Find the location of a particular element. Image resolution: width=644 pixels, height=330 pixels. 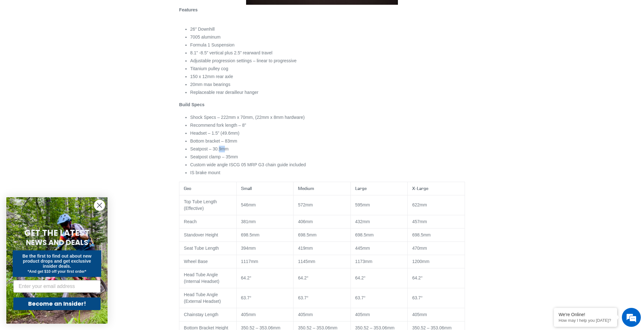

td: Reach is located at coordinates (208, 222).